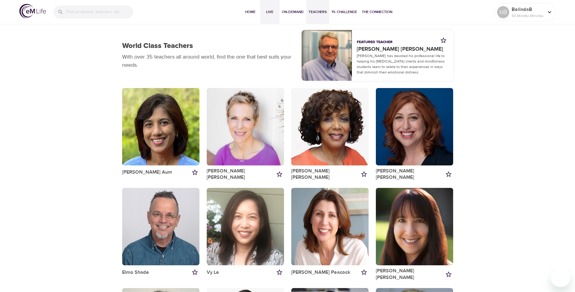 The image size is (575, 292). Describe the element at coordinates (528, 16) in the screenshot. I see `p: 50 Mindful Minutes` at that location.